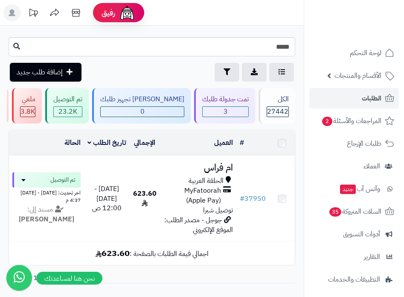 Image resolution: width=404 pixels, height=297 pixels. I want to click on span: 35, so click(335, 212).